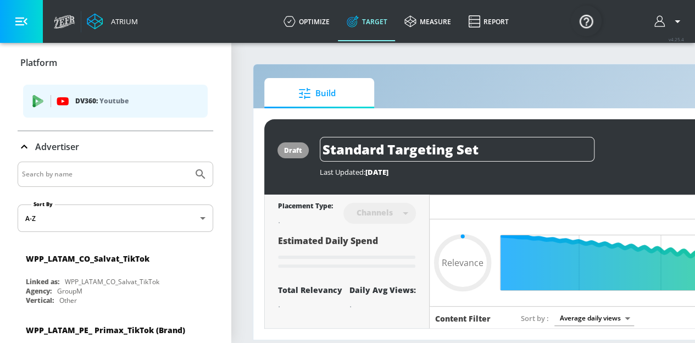 Image resolution: width=695 pixels, height=343 pixels. Describe the element at coordinates (70, 291) in the screenshot. I see `div: GroupM` at that location.